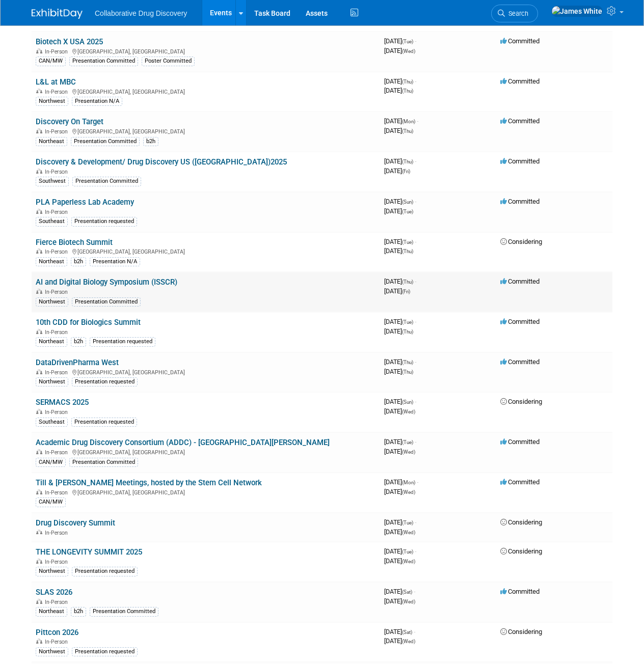 Image resolution: width=644 pixels, height=664 pixels. Describe the element at coordinates (97, 102) in the screenshot. I see `div: Presentation N/A` at that location.